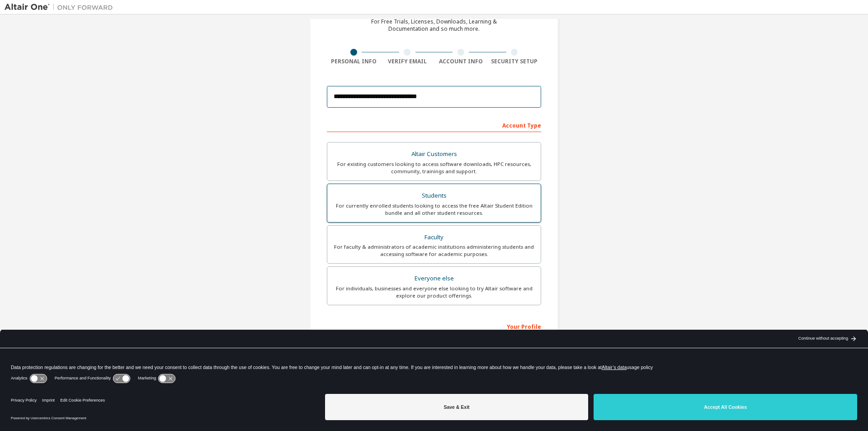  I want to click on div: For currently enrolled students looking to access the free Altair Student Edition bundle and all ..., so click(434, 209).